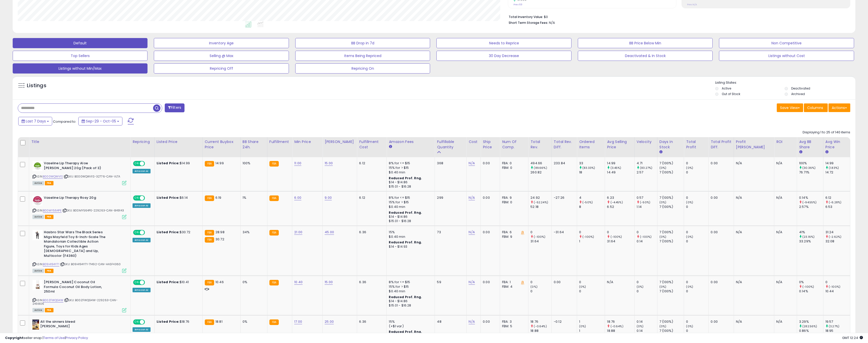  Describe the element at coordinates (541, 207) in the screenshot. I see `div: 52.18` at that location.